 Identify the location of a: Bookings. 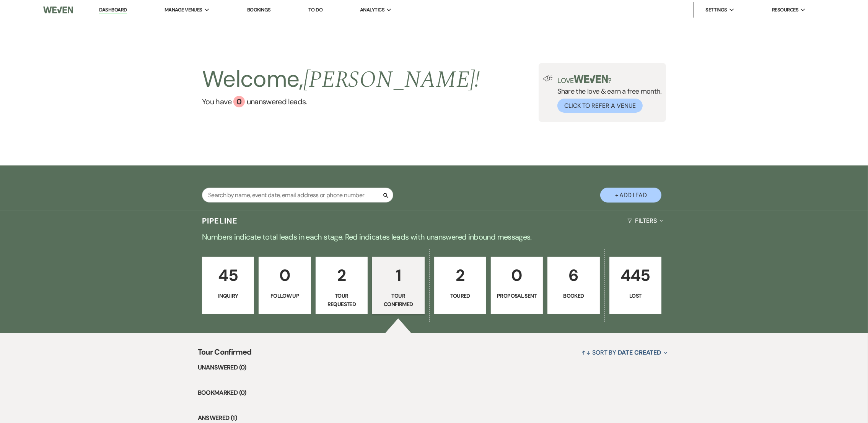
(259, 10).